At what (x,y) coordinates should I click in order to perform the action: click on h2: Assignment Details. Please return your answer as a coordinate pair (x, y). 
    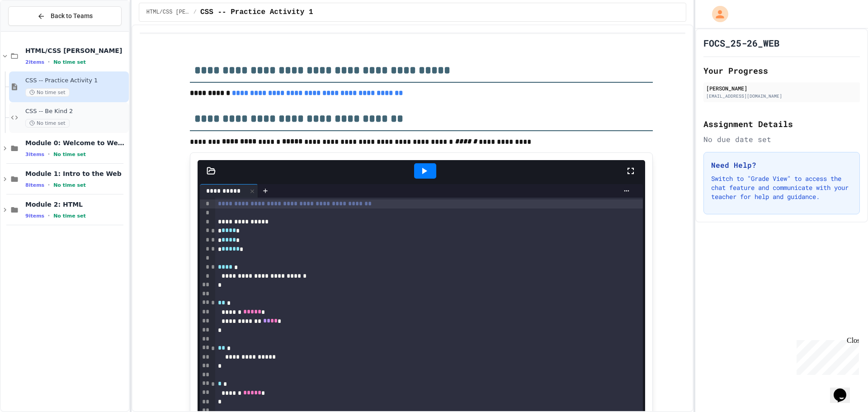
    Looking at the image, I should click on (782, 123).